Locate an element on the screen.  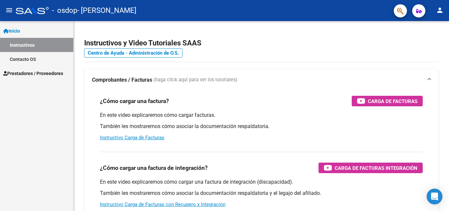
button: Carga de Facturas Integración is located at coordinates (370, 168).